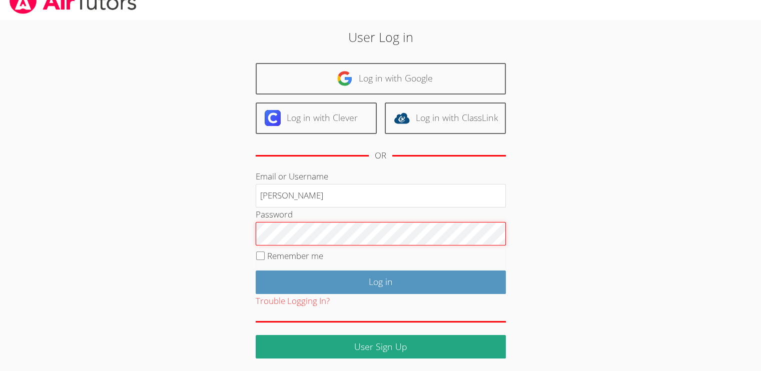 The width and height of the screenshot is (761, 371). What do you see at coordinates (381, 79) in the screenshot?
I see `a: Log in with Google` at bounding box center [381, 79].